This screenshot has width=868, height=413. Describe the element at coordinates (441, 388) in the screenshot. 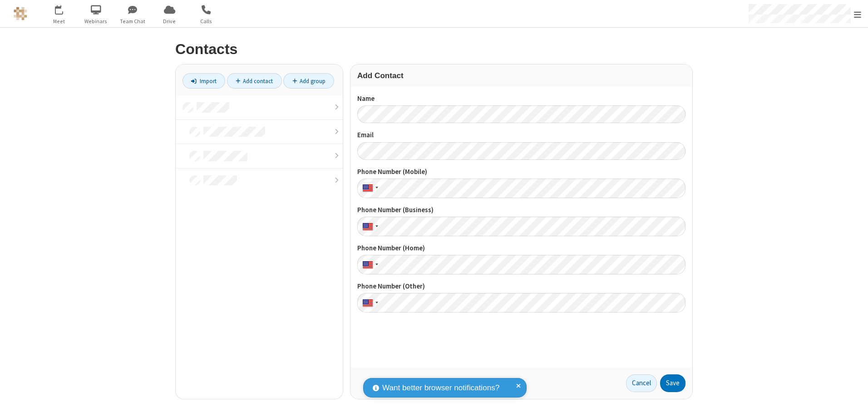

I see `span: Want better browser notifications?` at that location.